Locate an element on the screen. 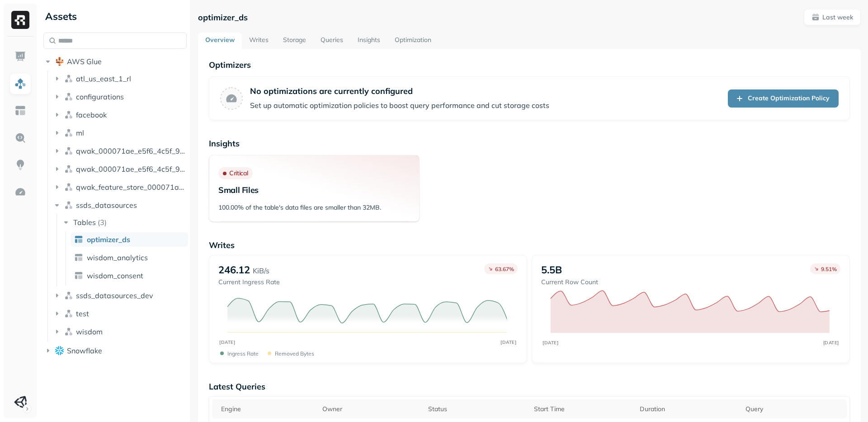 The height and width of the screenshot is (422, 868). p: Small Files is located at coordinates (315, 190).